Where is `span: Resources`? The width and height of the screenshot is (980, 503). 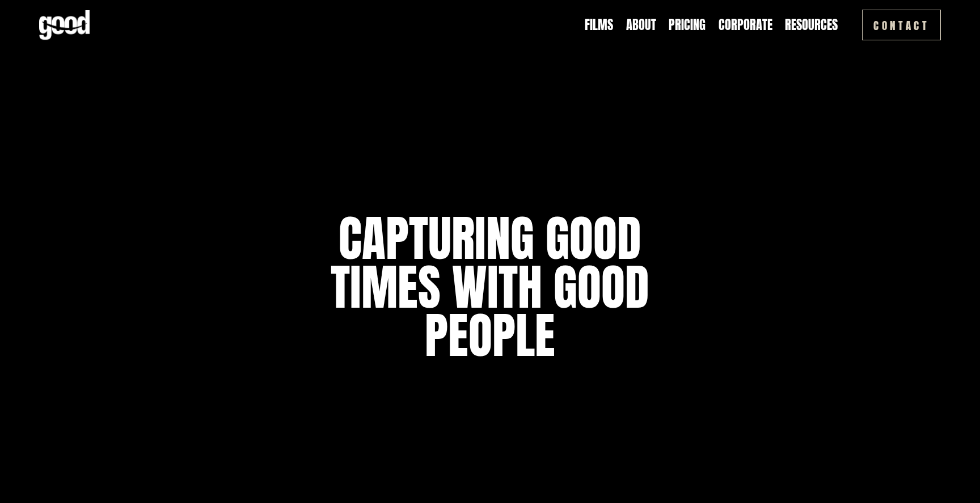
span: Resources is located at coordinates (811, 25).